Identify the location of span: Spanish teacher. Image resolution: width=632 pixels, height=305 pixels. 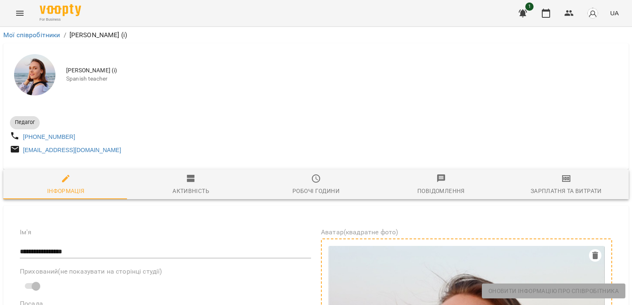
(344, 79).